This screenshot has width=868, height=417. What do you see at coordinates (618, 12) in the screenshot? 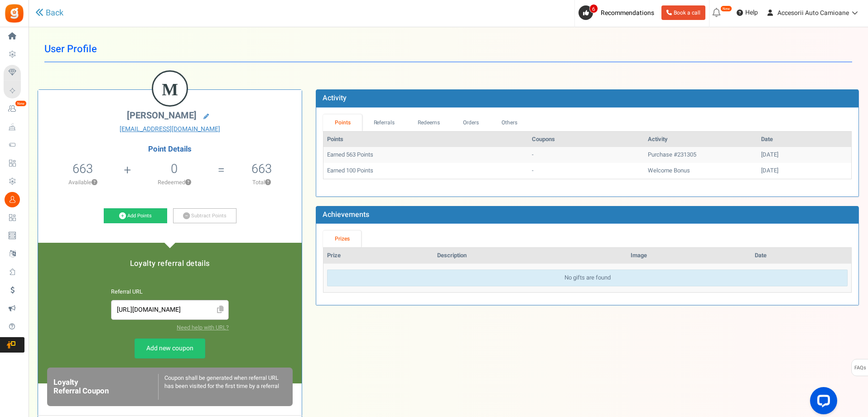
I see `a: 6 Recommendations` at bounding box center [618, 12].